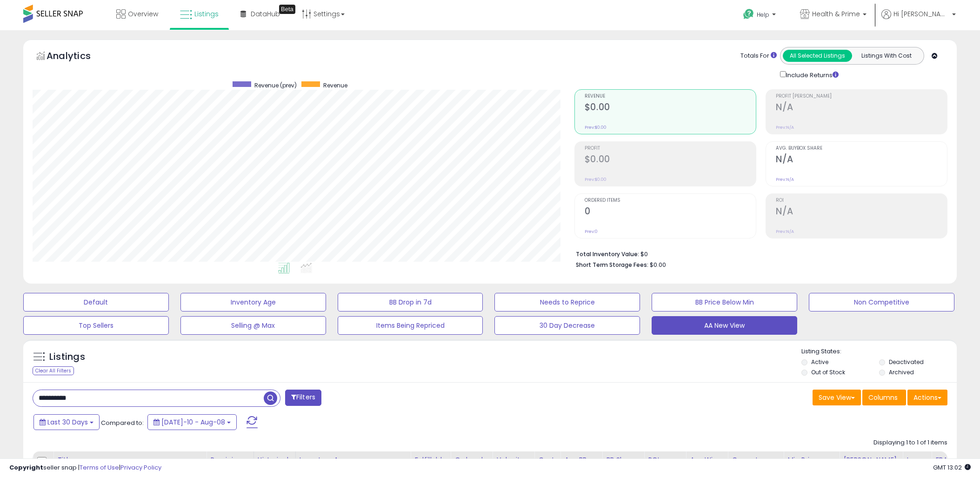 This screenshot has height=477, width=980. Describe the element at coordinates (910, 442) in the screenshot. I see `div: Displaying 1 to 1 of 1 items` at that location.